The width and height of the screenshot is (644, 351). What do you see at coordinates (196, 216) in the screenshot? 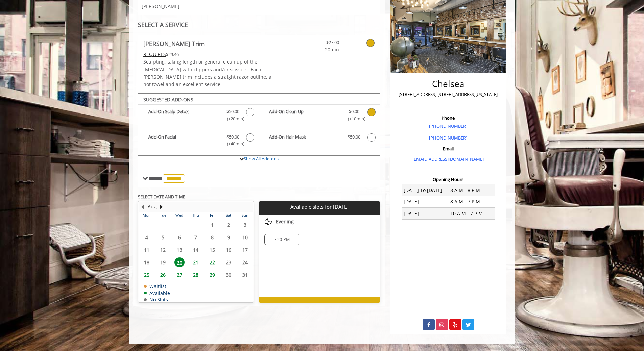
I see `th: Thu` at bounding box center [196, 216].